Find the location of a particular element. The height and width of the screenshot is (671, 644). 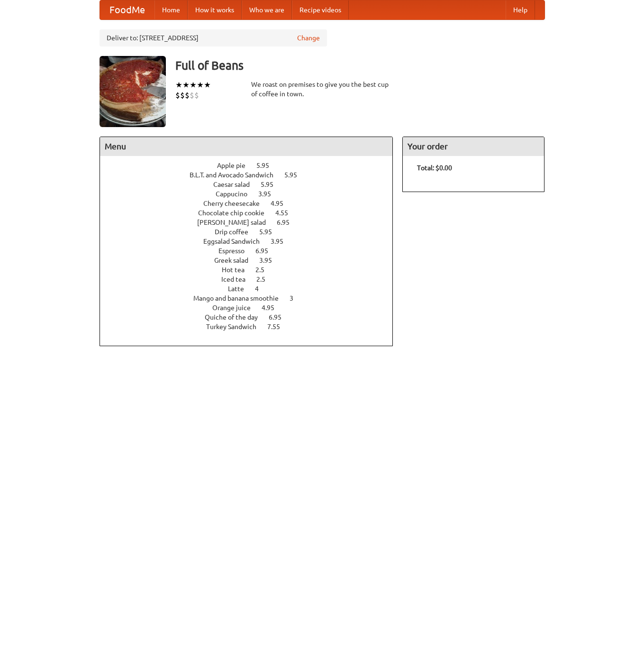

span: Chocolate chip cookie is located at coordinates (236, 213).